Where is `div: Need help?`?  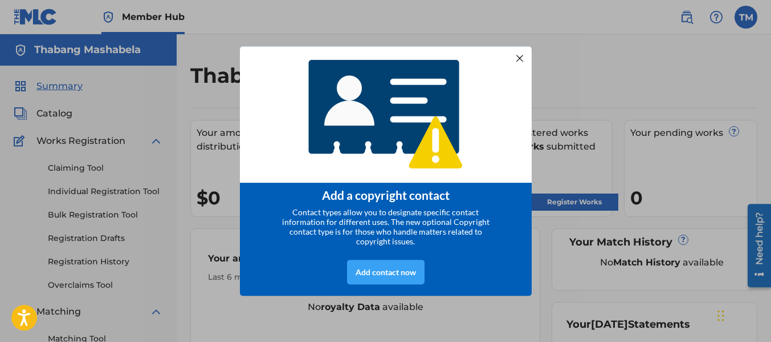
div: Need help? is located at coordinates (20, 39).